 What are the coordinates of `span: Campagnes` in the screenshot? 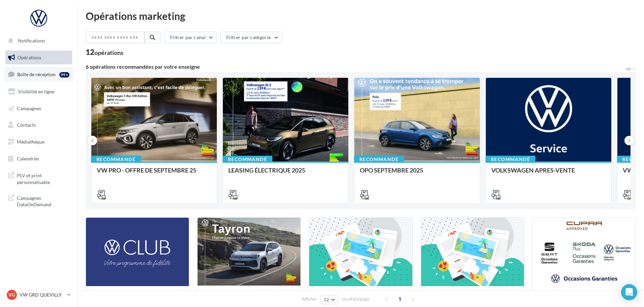 It's located at (29, 108).